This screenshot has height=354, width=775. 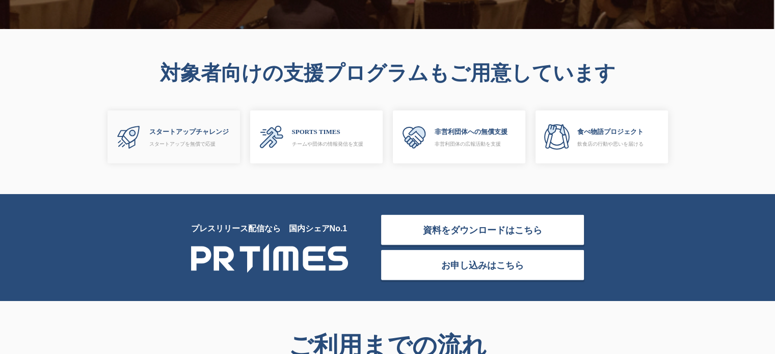 What do you see at coordinates (328, 144) in the screenshot?
I see `p: チームや団体の情報発信を支援` at bounding box center [328, 144].